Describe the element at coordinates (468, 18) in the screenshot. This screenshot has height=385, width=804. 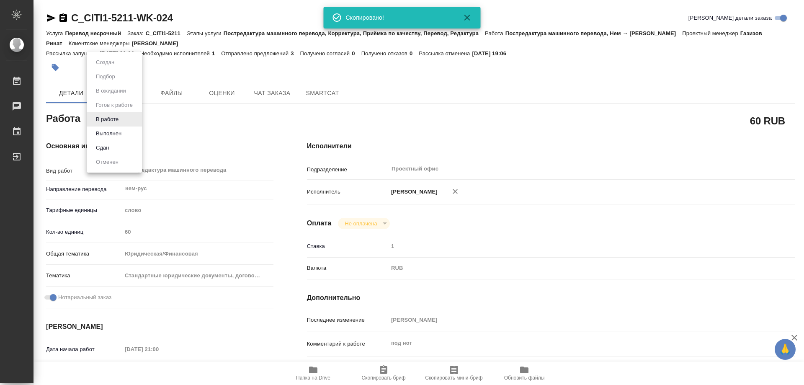
I see `button: Закрыть` at that location.